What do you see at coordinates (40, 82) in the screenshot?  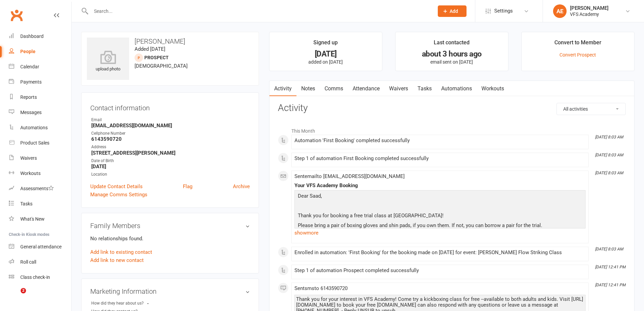 I see `a: Payments` at bounding box center [40, 82].